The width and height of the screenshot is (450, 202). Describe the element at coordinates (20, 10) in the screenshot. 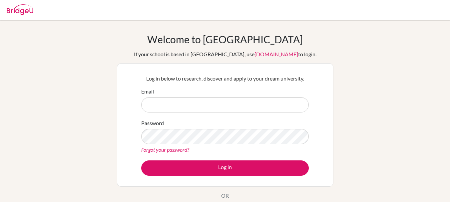

I see `img: Bridge-U` at that location.